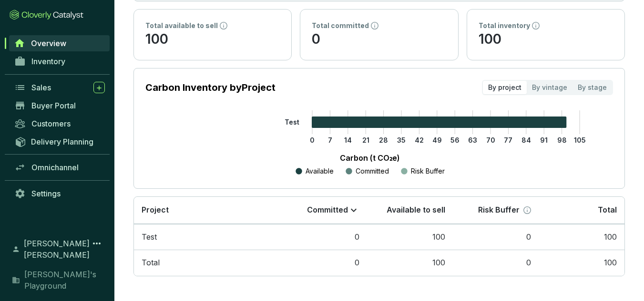 This screenshot has height=301, width=644. I want to click on tspan: 77, so click(508, 140).